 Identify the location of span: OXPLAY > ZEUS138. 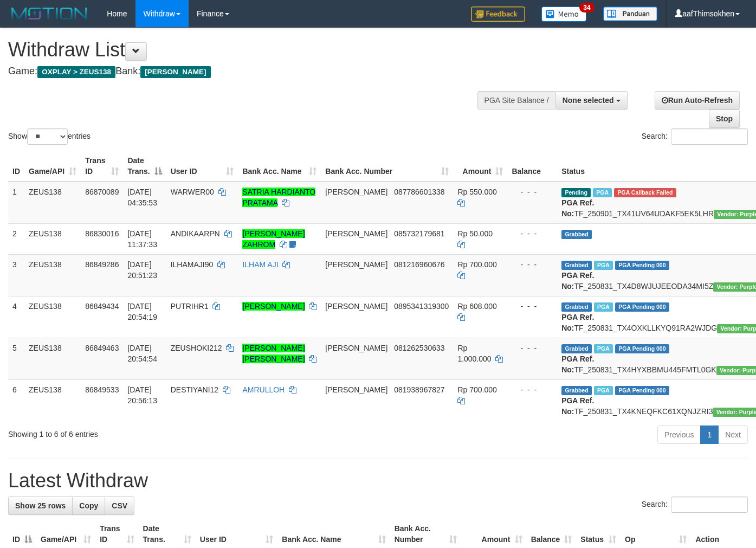
(76, 72).